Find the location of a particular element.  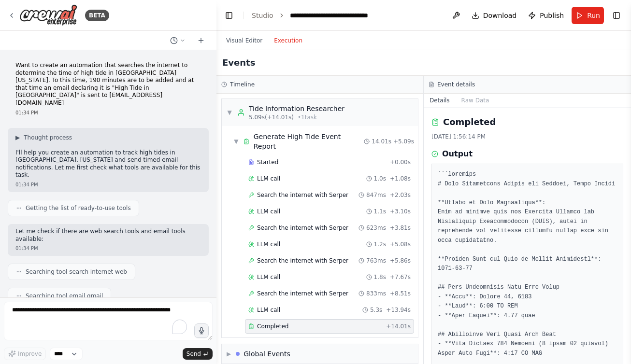

button: Details is located at coordinates (440, 101).